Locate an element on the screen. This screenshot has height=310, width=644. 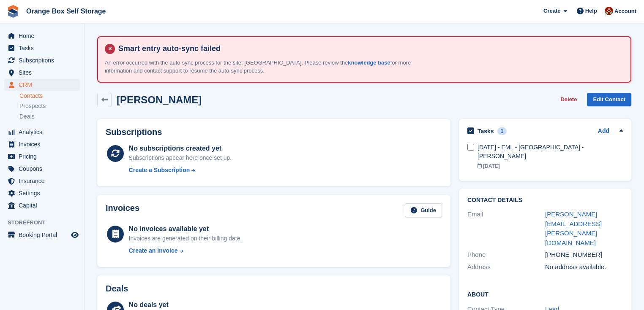
div: Create a Subscription is located at coordinates (159, 170).